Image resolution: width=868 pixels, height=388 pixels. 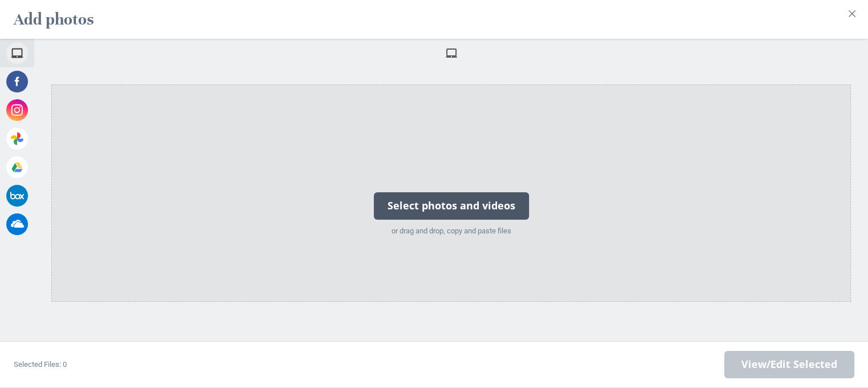 I want to click on button: Close, so click(x=851, y=14).